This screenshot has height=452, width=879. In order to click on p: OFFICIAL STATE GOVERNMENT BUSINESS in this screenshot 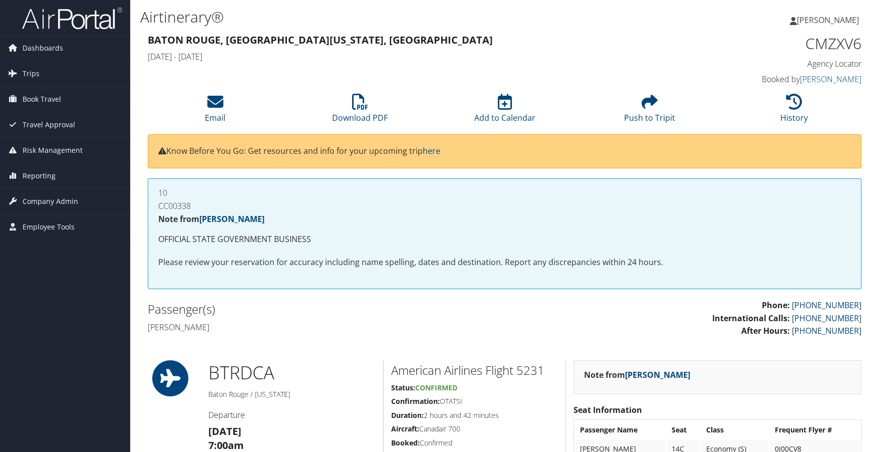, I will do `click(504, 239)`.